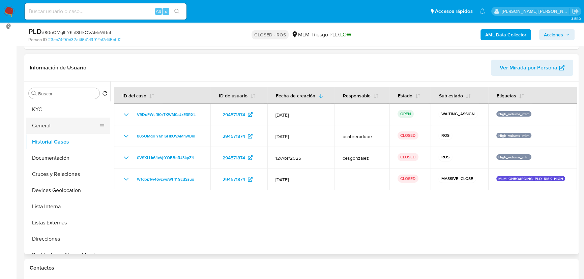  Describe the element at coordinates (302, 268) in the screenshot. I see `h1: Contactos` at that location.